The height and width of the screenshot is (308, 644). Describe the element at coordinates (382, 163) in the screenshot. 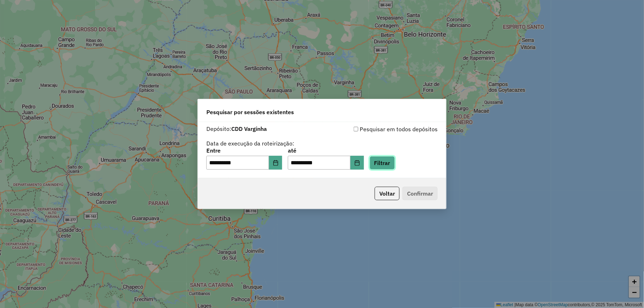

I see `button: Filtrar` at that location.